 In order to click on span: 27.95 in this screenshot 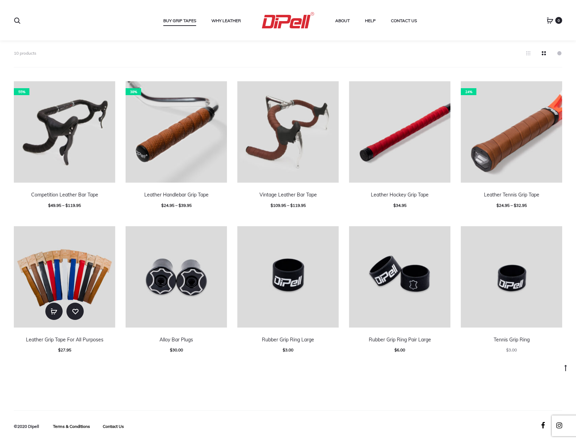, I will do `click(65, 350)`.